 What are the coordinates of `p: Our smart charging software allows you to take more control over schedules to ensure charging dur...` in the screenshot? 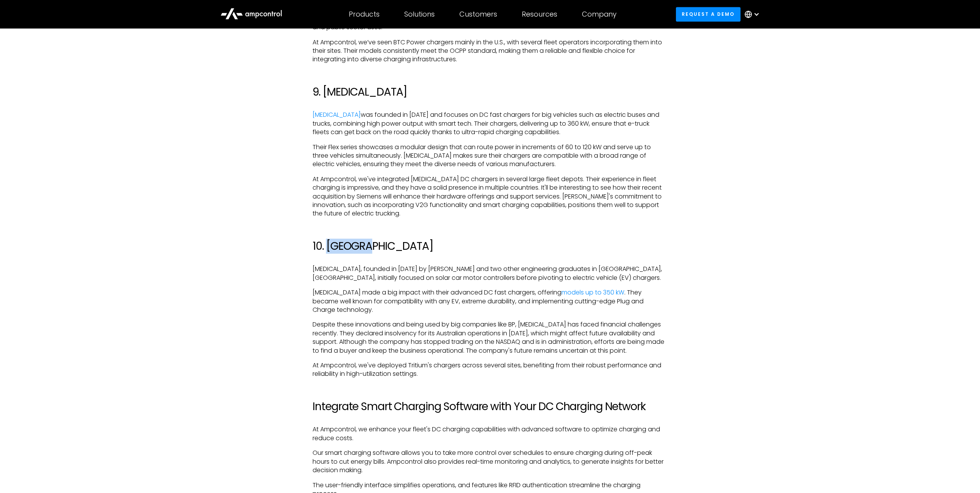 It's located at (490, 461).